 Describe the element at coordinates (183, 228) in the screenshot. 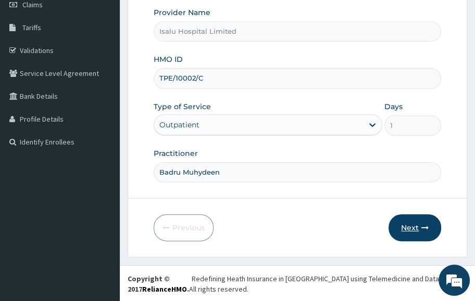

I see `button: Previous` at that location.